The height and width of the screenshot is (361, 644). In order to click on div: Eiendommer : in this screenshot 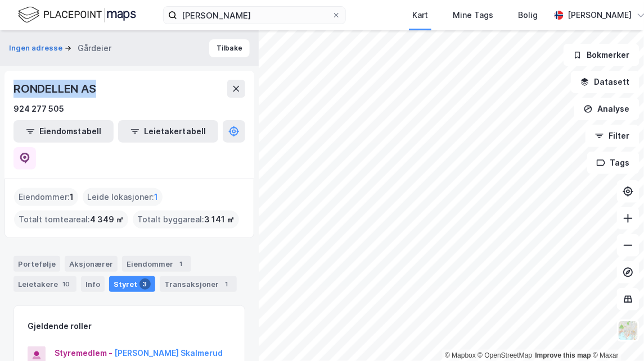, I will do `click(46, 197)`.